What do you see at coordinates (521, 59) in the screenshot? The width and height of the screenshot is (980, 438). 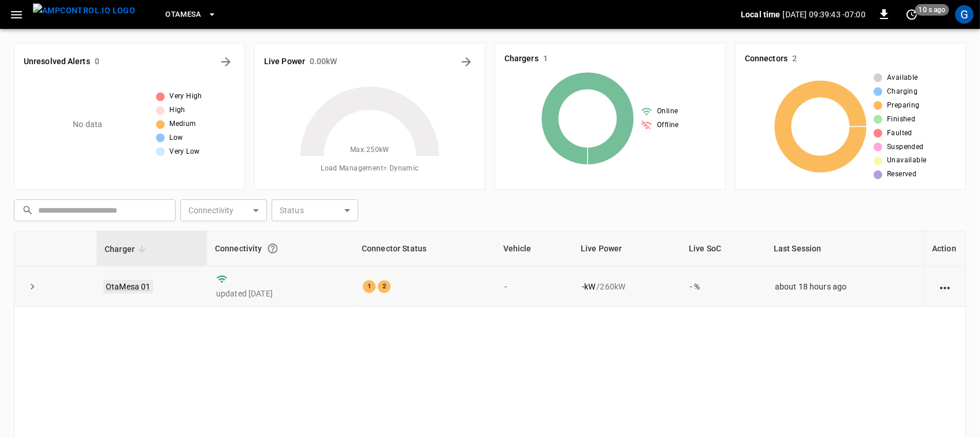 I see `h6: Chargers` at bounding box center [521, 59].